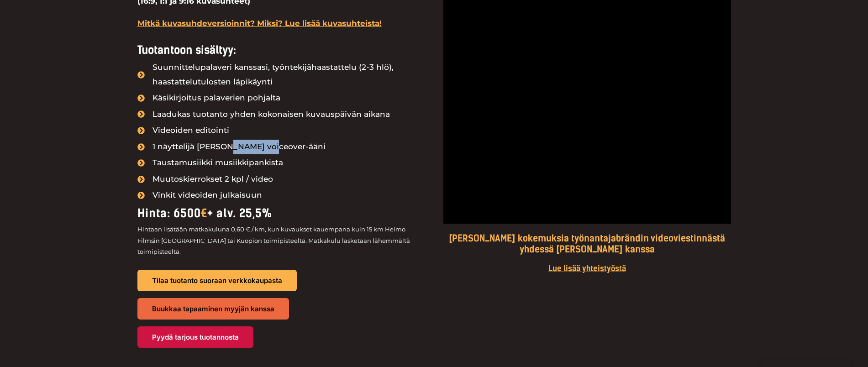  Describe the element at coordinates (217, 281) in the screenshot. I see `span: Tilaa tuotanto suoraan verkkokaupasta` at that location.